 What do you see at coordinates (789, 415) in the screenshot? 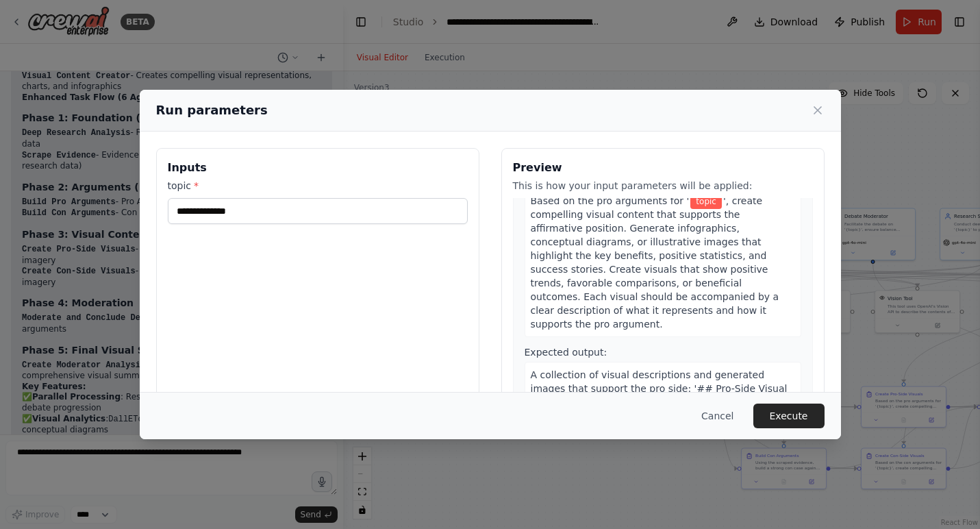
I see `button: Execute` at bounding box center [789, 415].